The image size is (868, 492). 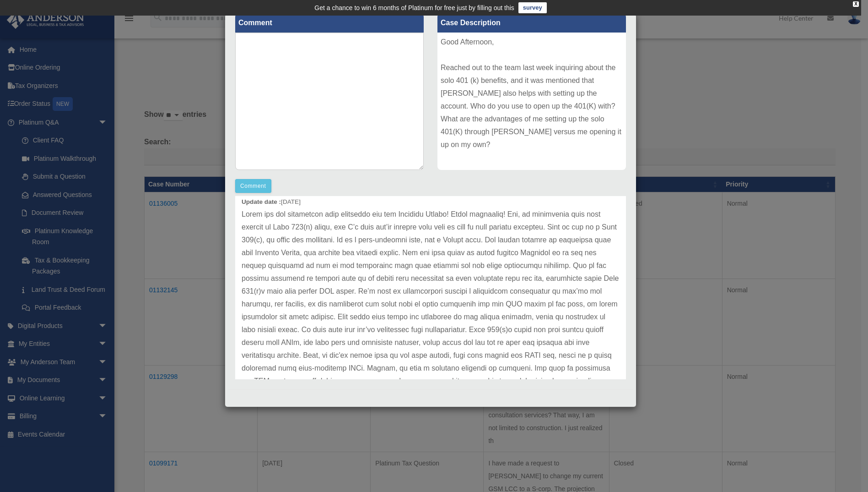 I want to click on button: Comment, so click(x=253, y=186).